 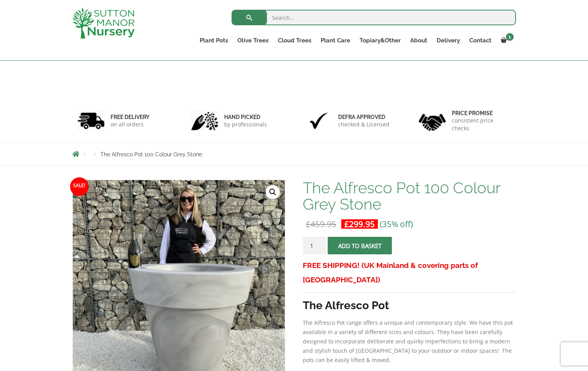 I want to click on a: Plant Pots, so click(x=213, y=41).